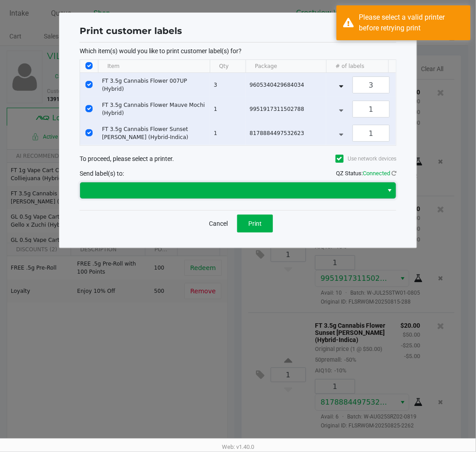  What do you see at coordinates (366, 173) in the screenshot?
I see `span: QZ Status:` at bounding box center [366, 173].